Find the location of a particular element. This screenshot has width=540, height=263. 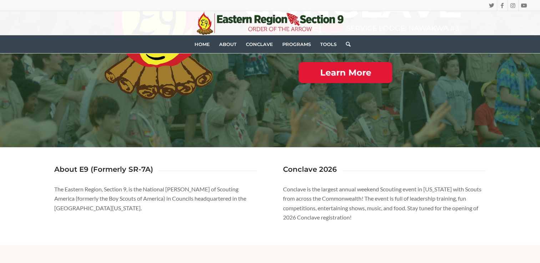

a: Search is located at coordinates (346, 44).